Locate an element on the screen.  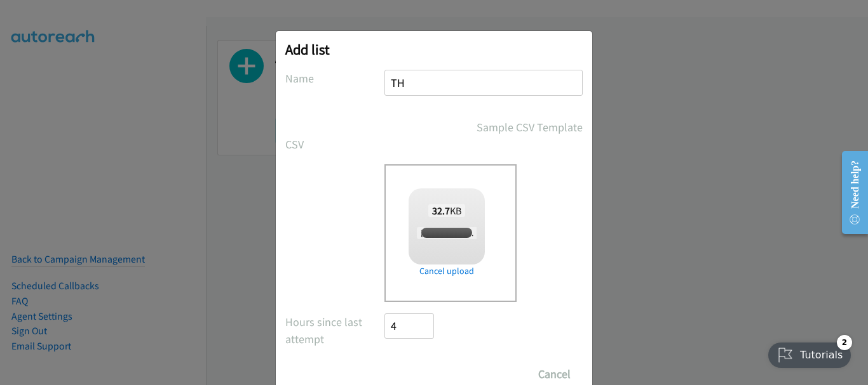
label: Hours since last attempt is located at coordinates (335, 331).